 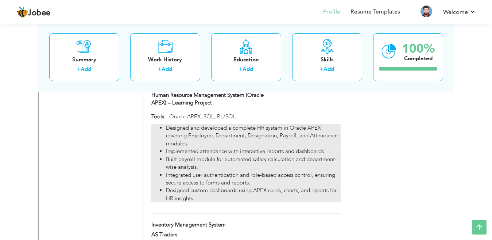 What do you see at coordinates (213, 99) in the screenshot?
I see `label: Human Resource Management System (Oracle APEX) – Learning Project` at bounding box center [213, 99].